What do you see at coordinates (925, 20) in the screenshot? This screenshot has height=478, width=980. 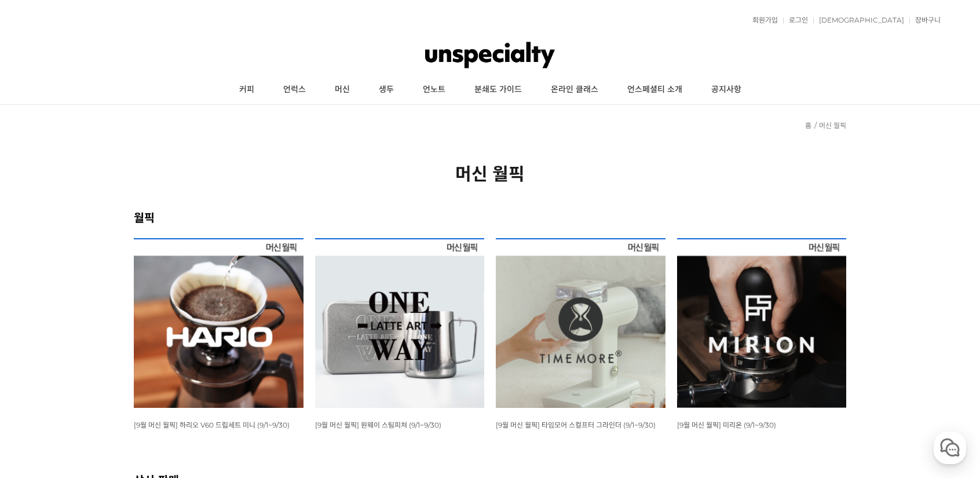 I see `a: 장바구니` at bounding box center [925, 20].